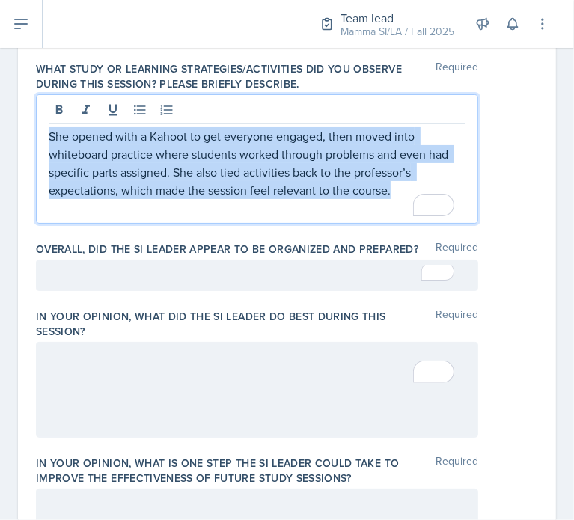 This screenshot has height=520, width=574. What do you see at coordinates (398, 31) in the screenshot?
I see `div: Mamma SI/LA / Fall 2025` at bounding box center [398, 31].